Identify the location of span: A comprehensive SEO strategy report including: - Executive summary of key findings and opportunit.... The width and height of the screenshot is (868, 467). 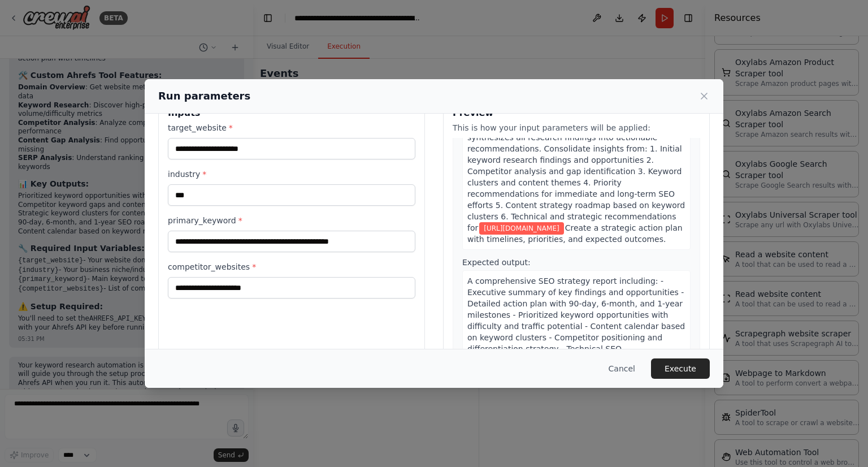
(576, 332).